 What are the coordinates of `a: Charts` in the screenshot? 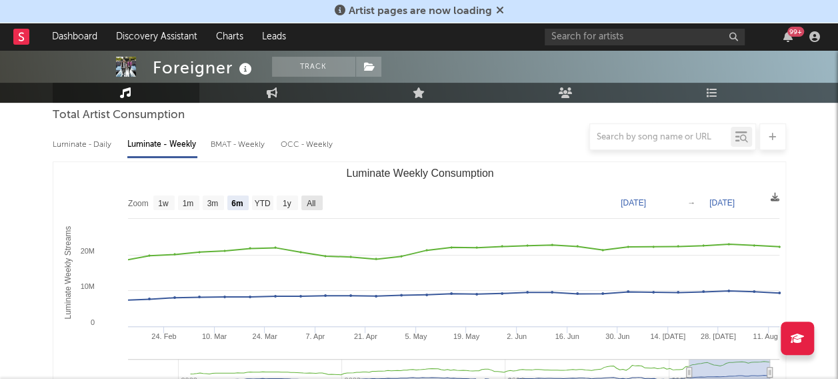 It's located at (229, 37).